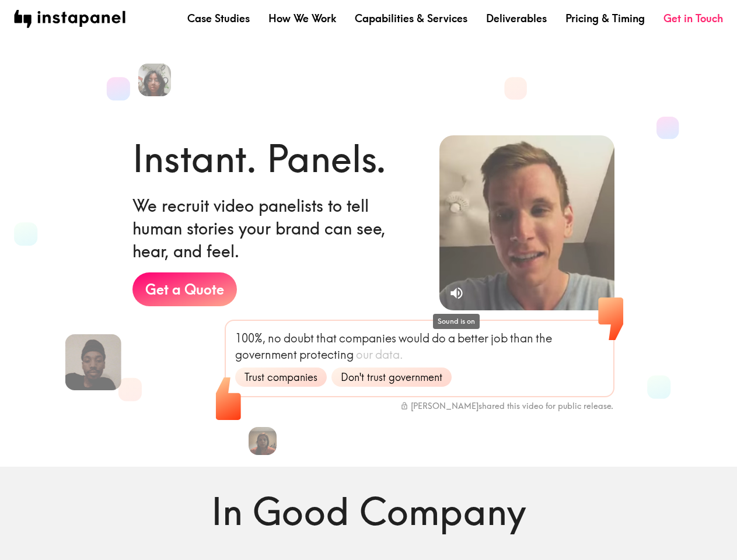 This screenshot has height=560, width=737. What do you see at coordinates (250, 339) in the screenshot?
I see `span: 100%,` at bounding box center [250, 339].